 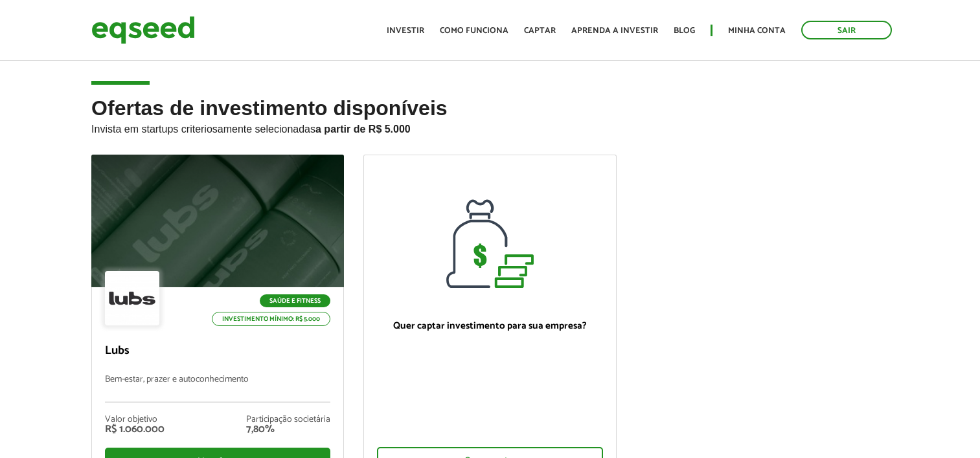 I want to click on p: Investimento mínimo: R$ 5.000, so click(x=271, y=319).